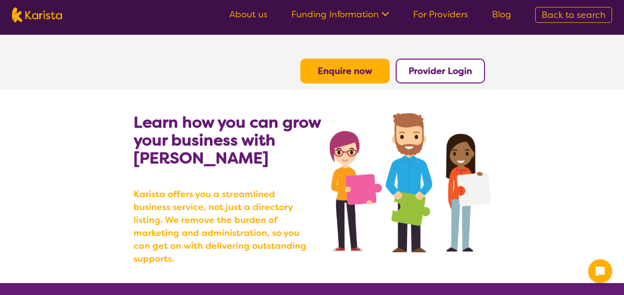 The image size is (624, 295). What do you see at coordinates (441, 71) in the screenshot?
I see `button: Provider Login` at bounding box center [441, 71].